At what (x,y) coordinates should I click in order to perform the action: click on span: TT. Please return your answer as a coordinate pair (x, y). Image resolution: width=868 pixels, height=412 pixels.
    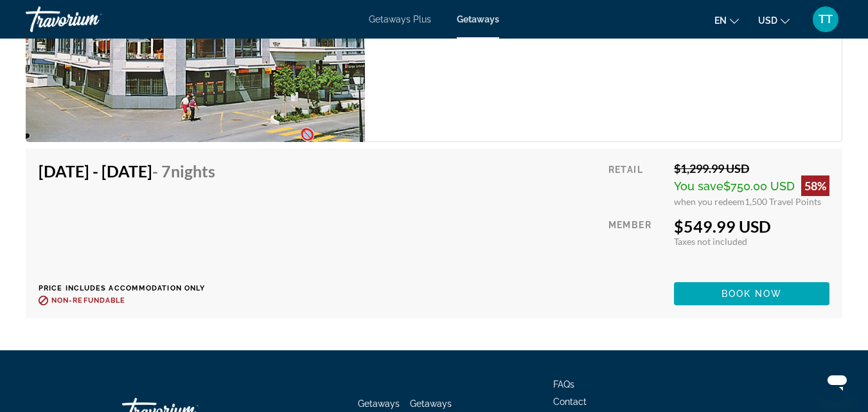
    Looking at the image, I should click on (825, 19).